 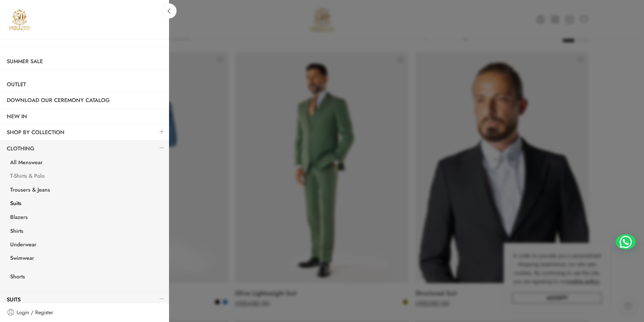 I want to click on a: Pellini -, so click(x=19, y=19).